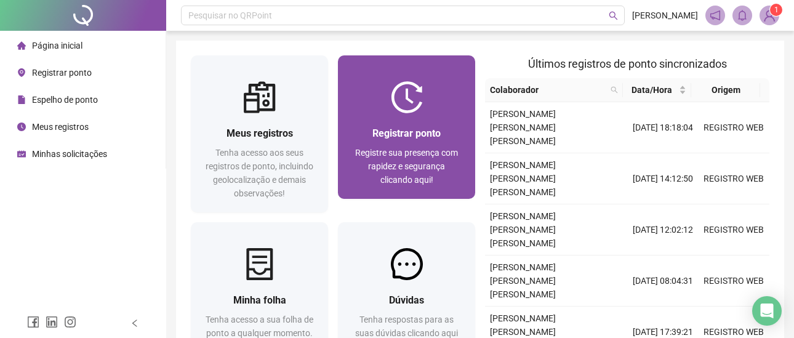  Describe the element at coordinates (769, 15) in the screenshot. I see `img: 90515` at that location.